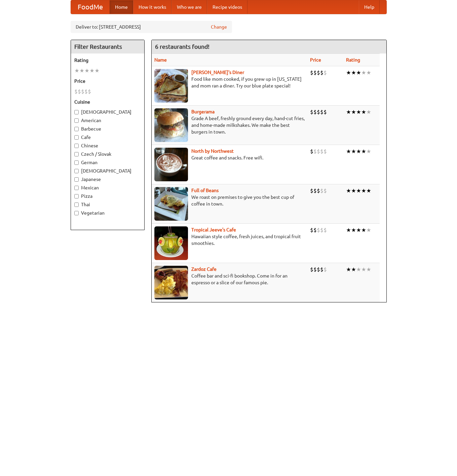 This screenshot has width=457, height=476. I want to click on h5: Cuisine, so click(107, 102).